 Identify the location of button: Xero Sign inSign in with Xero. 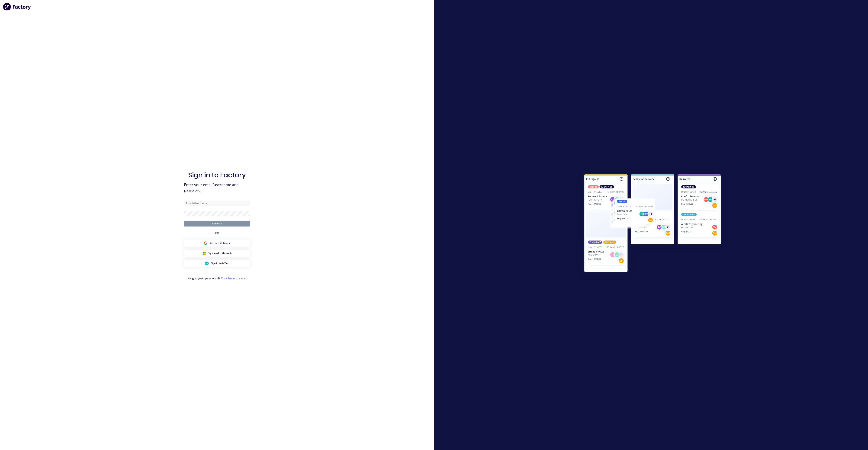
(217, 263).